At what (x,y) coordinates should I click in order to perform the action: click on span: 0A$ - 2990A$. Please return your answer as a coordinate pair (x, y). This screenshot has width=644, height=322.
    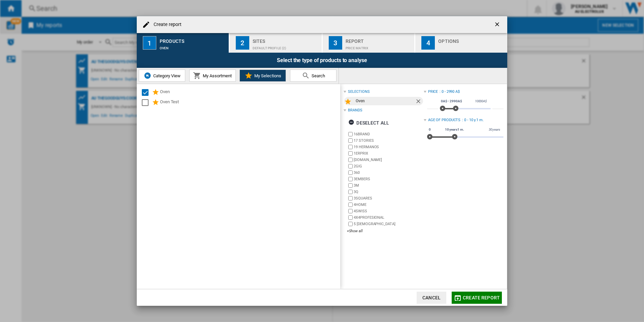
    Looking at the image, I should click on (452, 101).